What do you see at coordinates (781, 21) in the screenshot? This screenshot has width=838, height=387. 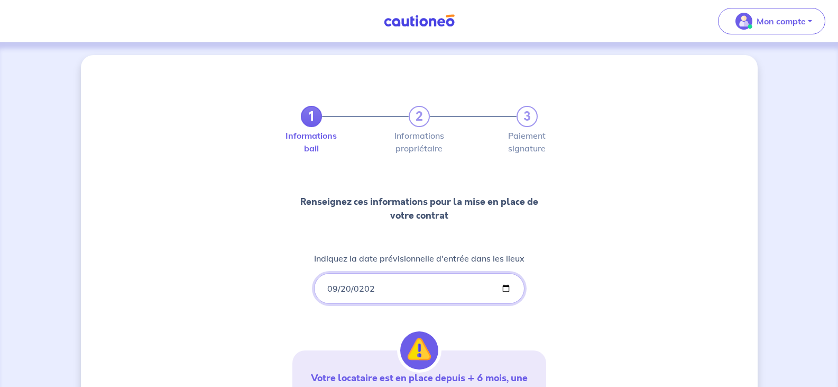 I see `p: Mon compte` at bounding box center [781, 21].